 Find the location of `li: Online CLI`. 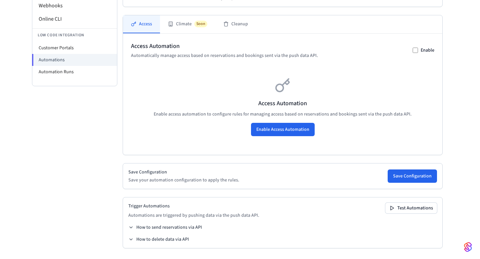

li: Online CLI is located at coordinates (75, 19).